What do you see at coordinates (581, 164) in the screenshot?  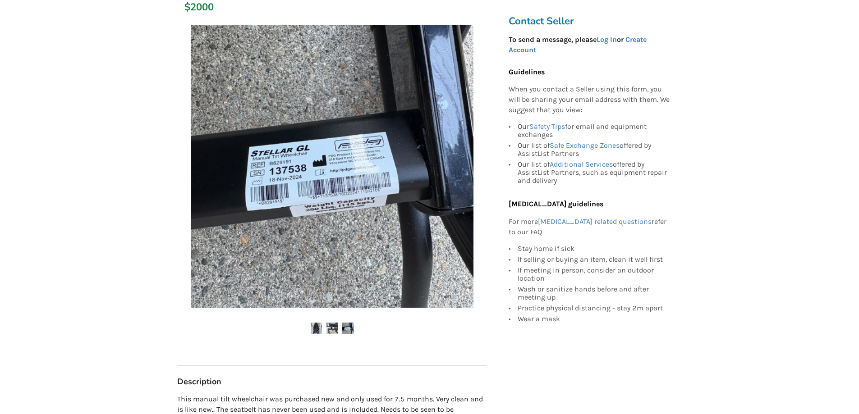 I see `a: Additional Services` at bounding box center [581, 164].